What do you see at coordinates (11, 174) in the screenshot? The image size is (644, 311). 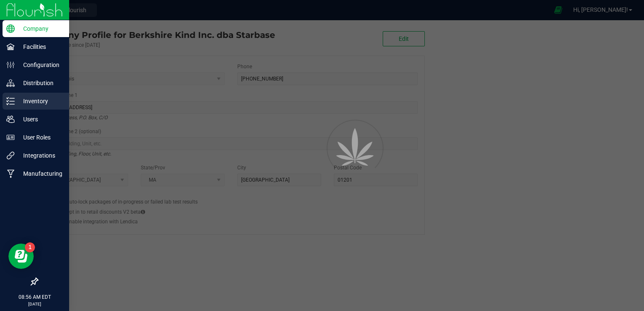 I see `inline-svg: Manufacturing` at bounding box center [11, 174].